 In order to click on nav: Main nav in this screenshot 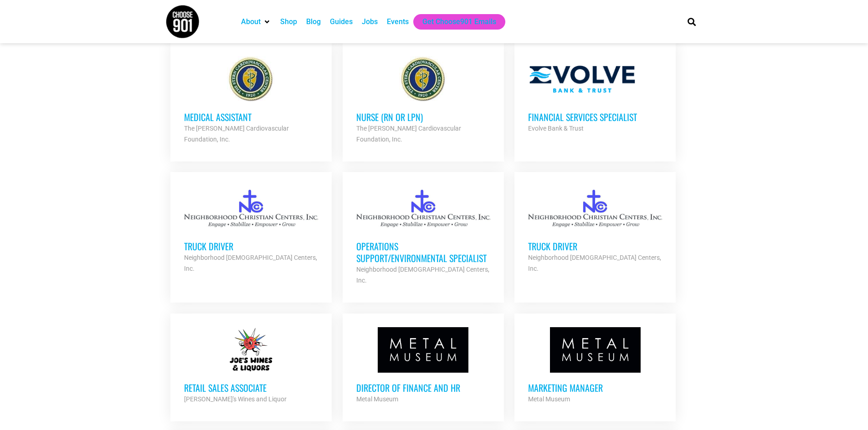, I will do `click(454, 22)`.